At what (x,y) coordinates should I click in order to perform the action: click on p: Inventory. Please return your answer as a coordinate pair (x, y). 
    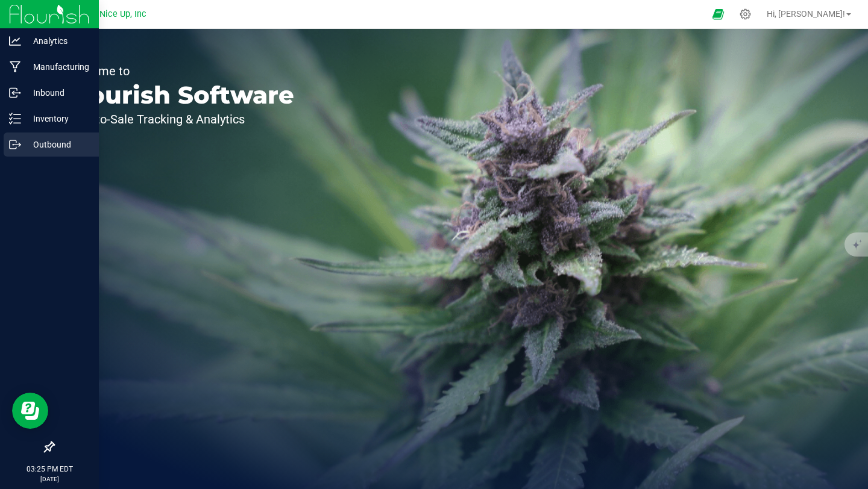
    Looking at the image, I should click on (57, 119).